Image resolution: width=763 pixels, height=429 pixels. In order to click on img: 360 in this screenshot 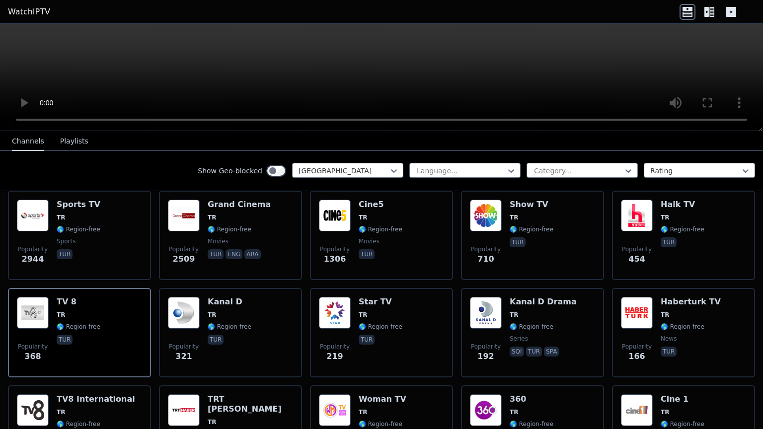, I will do `click(486, 410)`.